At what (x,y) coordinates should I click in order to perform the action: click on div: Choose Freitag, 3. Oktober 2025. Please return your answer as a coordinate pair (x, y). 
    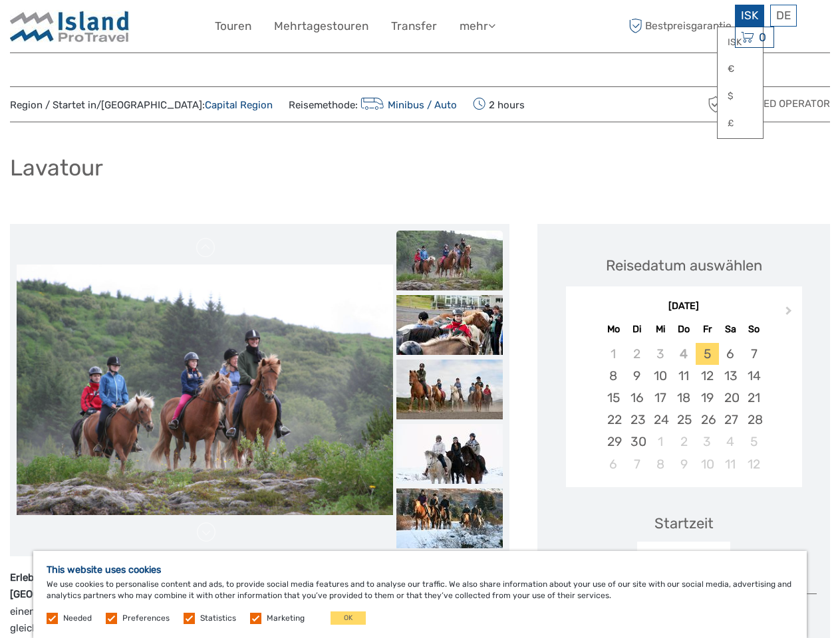
    Looking at the image, I should click on (707, 441).